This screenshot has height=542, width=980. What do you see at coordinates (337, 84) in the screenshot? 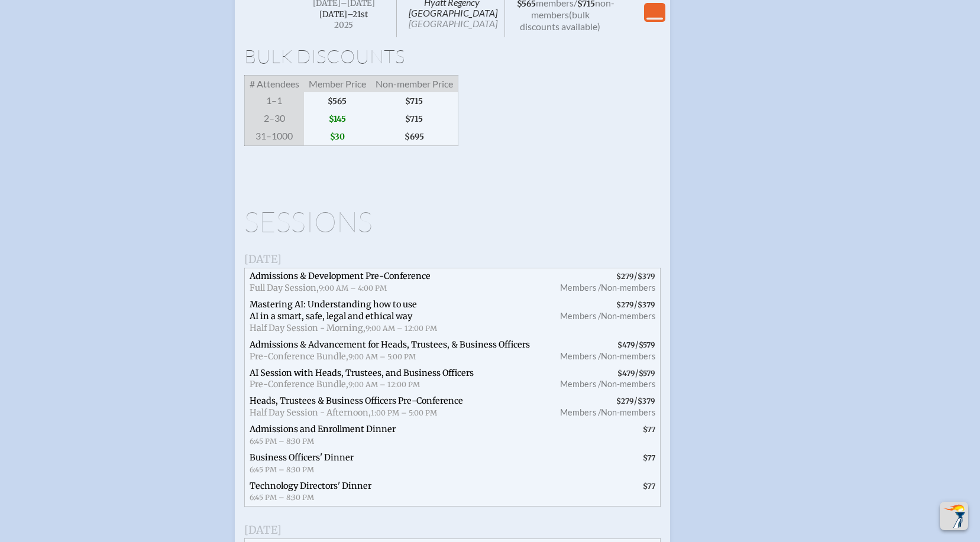
I see `span: Member Price` at bounding box center [337, 84].